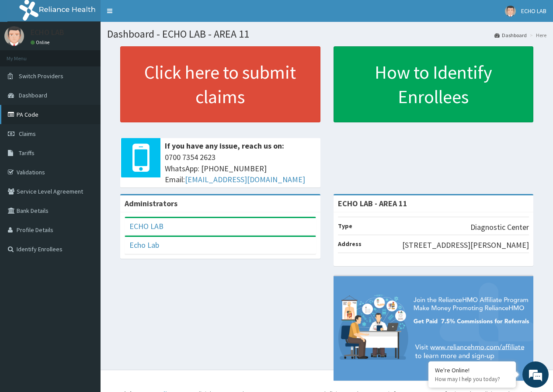  I want to click on div: Chat with us now, so click(96, 55).